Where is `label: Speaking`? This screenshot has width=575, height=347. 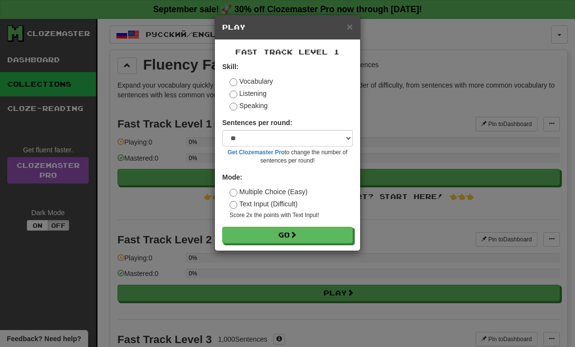
label: Speaking is located at coordinates (248, 106).